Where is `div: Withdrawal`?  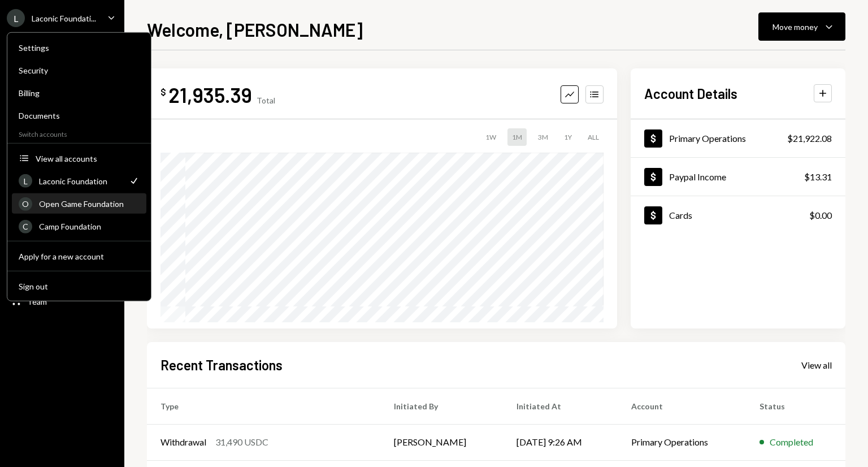
div: Withdrawal is located at coordinates (183, 442).